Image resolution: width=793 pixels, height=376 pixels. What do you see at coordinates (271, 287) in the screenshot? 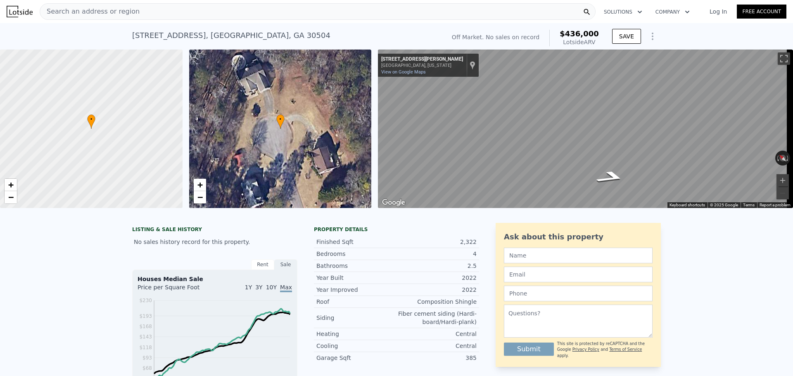
I see `span: 10Y` at bounding box center [271, 287].